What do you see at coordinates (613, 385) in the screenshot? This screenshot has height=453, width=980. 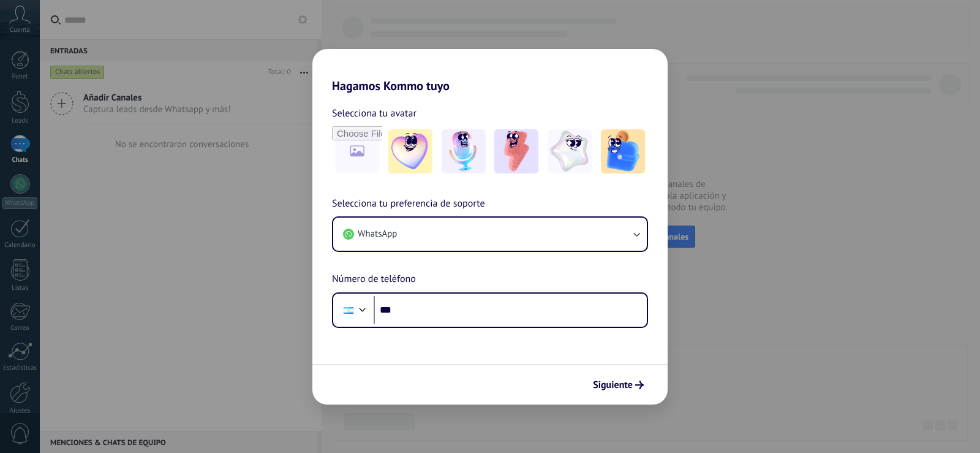 I see `span: Siguiente` at bounding box center [613, 385].